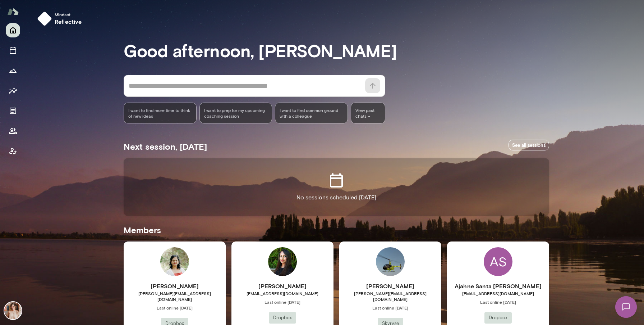 The width and height of the screenshot is (644, 325). Describe the element at coordinates (529, 145) in the screenshot. I see `a: See all sessions` at that location.